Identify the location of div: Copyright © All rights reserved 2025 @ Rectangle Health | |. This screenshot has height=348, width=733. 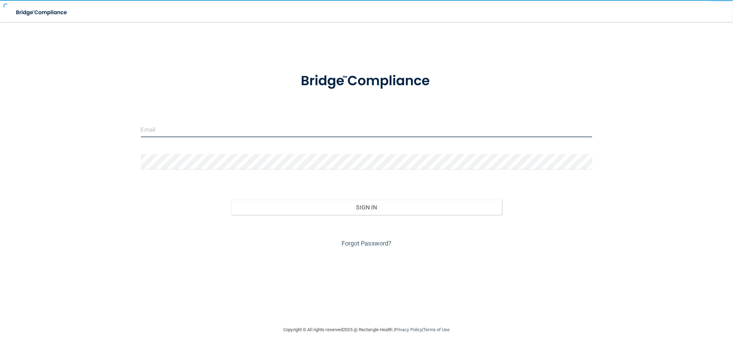
(367, 330).